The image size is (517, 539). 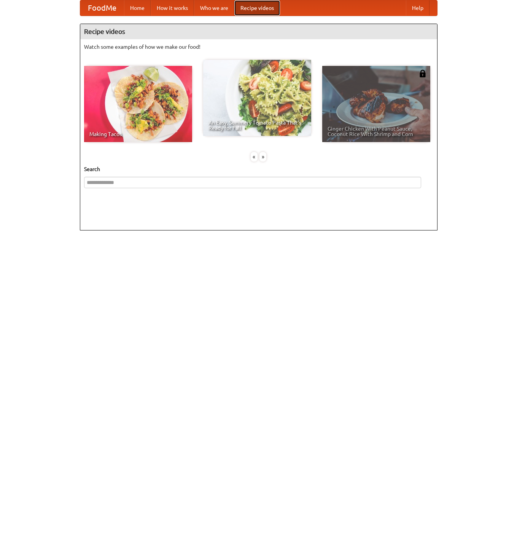 What do you see at coordinates (257, 8) in the screenshot?
I see `a: Recipe videos` at bounding box center [257, 8].